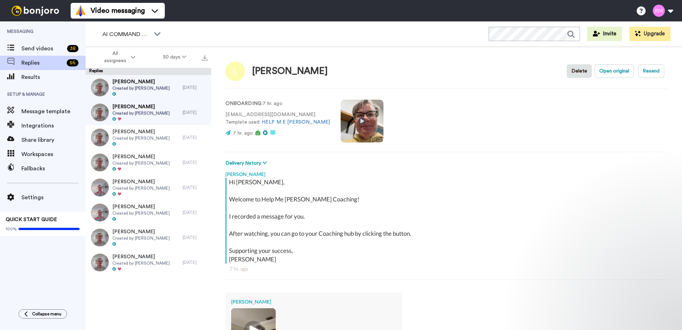  Describe the element at coordinates (54, 197) in the screenshot. I see `span: Settings` at that location.